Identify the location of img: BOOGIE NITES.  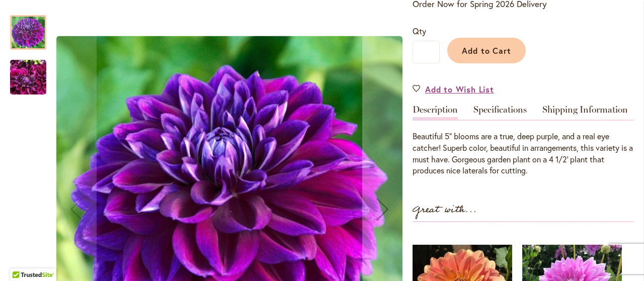
(28, 78).